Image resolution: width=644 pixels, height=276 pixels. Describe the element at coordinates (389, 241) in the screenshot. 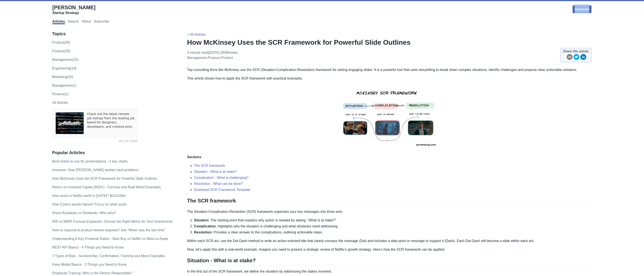

I see `p: Within each SCR act, use the Dot-Dash method to write an action-oriented title that clearly conve...` at that location.